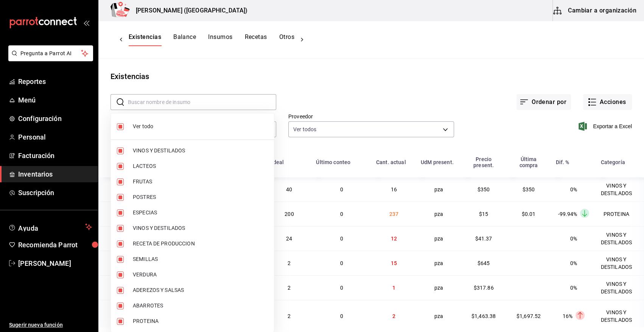 Image resolution: width=644 pixels, height=332 pixels. Describe the element at coordinates (200, 166) in the screenshot. I see `span: LACTEOS` at that location.